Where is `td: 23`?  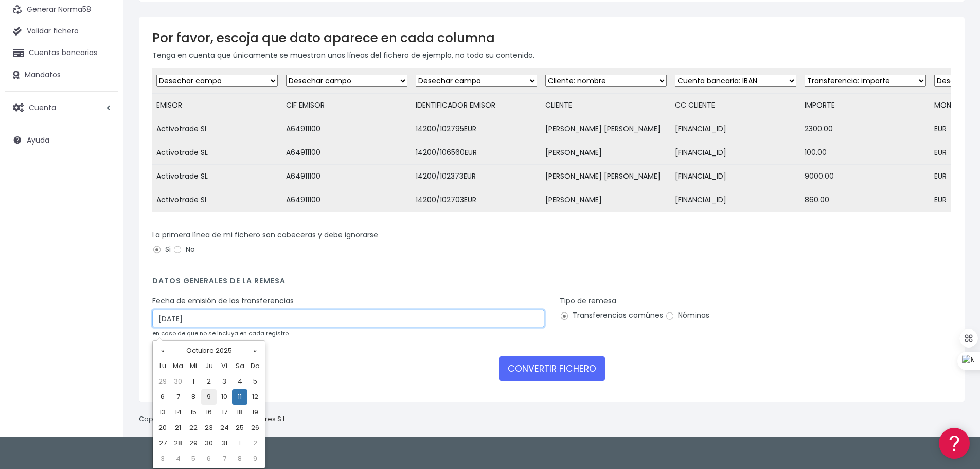
td: 23 is located at coordinates (209, 427).